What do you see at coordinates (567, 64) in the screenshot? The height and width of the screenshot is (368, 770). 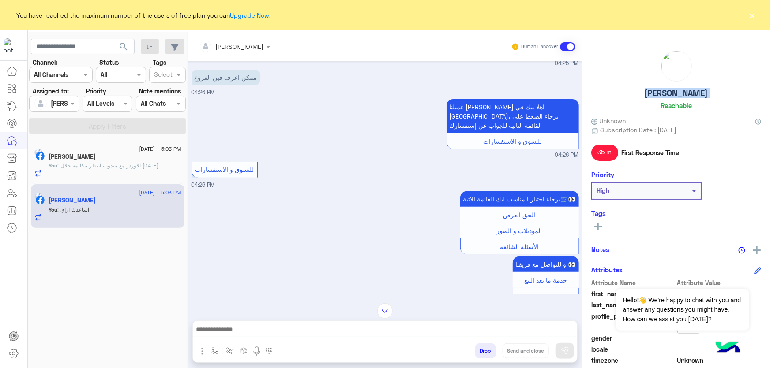 I see `span: 04:25 PM` at bounding box center [567, 64].